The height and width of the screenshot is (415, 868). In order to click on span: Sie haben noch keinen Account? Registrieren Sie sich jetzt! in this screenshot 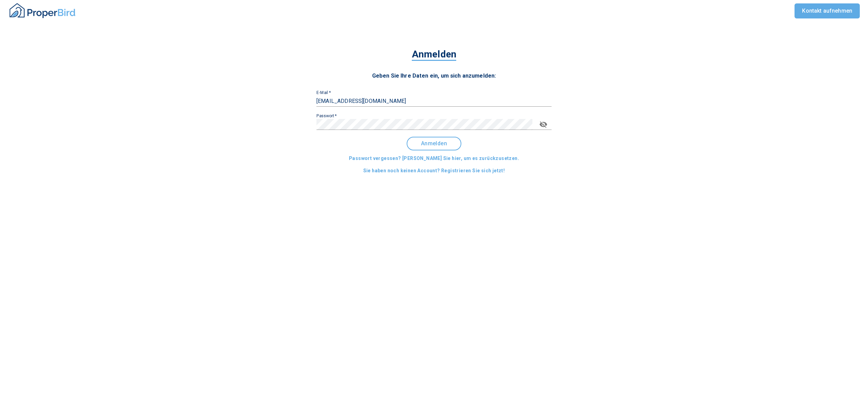, I will do `click(434, 170)`.